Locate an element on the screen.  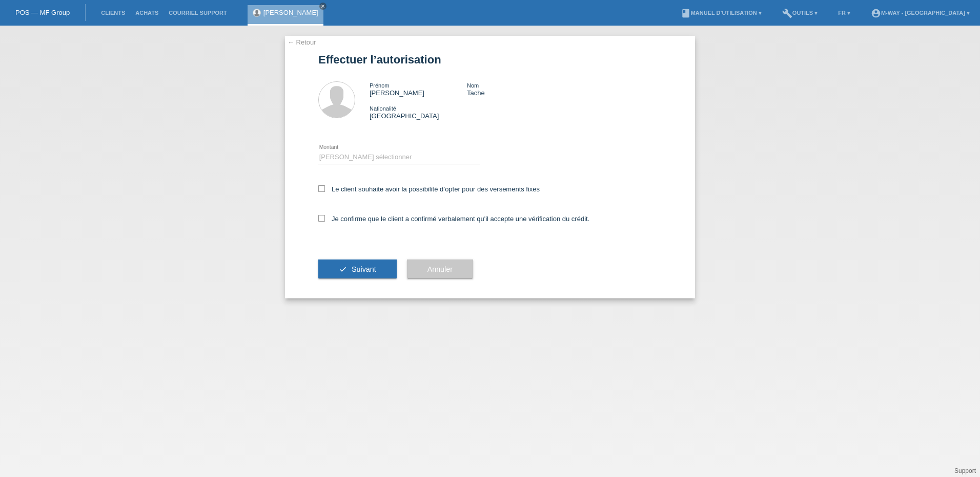
label: Je confirme que le client a confirmé verbalement qu'il accepte une vérification du crédit. is located at coordinates (453, 218).